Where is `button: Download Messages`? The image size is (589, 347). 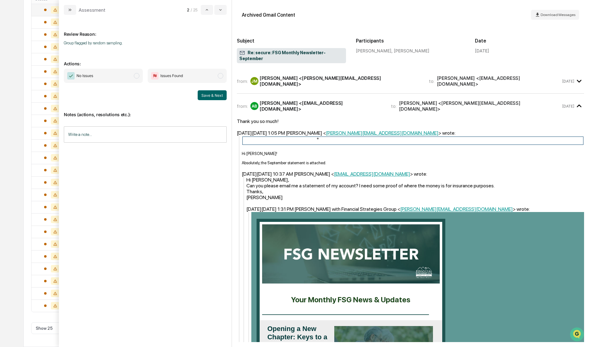
button: Download Messages is located at coordinates (555, 15).